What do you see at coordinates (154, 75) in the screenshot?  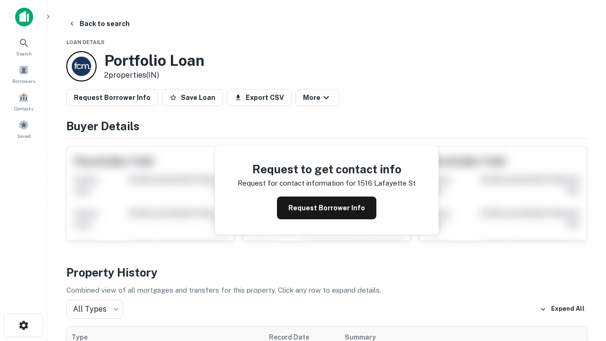 I see `p: 2 properties (IN)` at bounding box center [154, 75].